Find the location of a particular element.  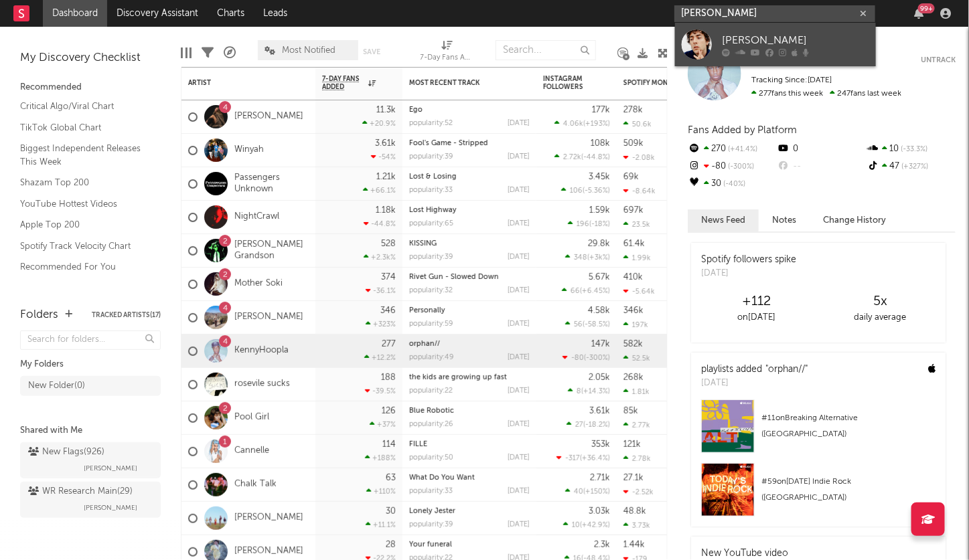

div: -54 % is located at coordinates (383, 157).